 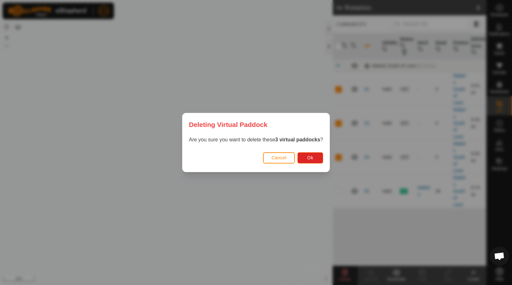 What do you see at coordinates (499, 256) in the screenshot?
I see `div: Open chat` at bounding box center [499, 256].